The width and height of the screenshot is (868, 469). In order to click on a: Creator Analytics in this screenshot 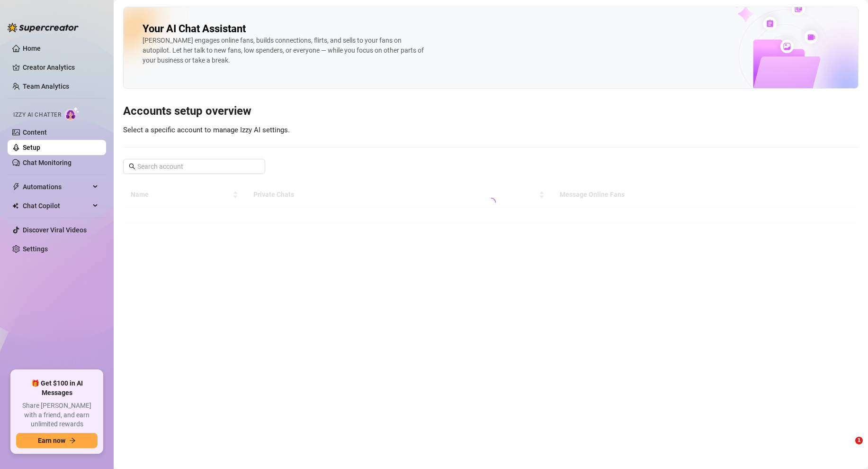, I will do `click(61, 67)`.